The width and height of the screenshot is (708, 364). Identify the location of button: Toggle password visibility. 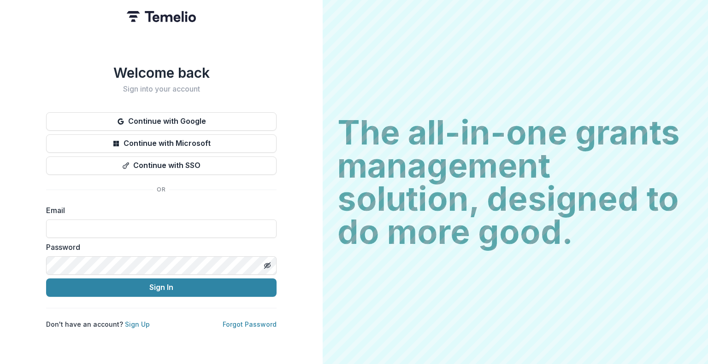
(267, 266).